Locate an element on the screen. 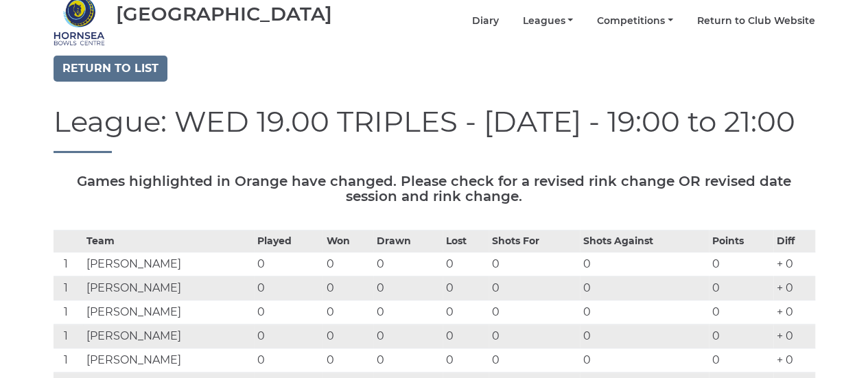 The width and height of the screenshot is (868, 378). th: Won is located at coordinates (348, 241).